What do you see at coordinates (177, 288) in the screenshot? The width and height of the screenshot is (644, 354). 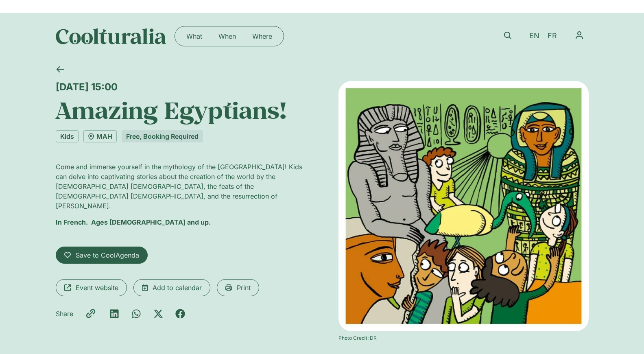 I see `span: Add to calendar` at bounding box center [177, 288].